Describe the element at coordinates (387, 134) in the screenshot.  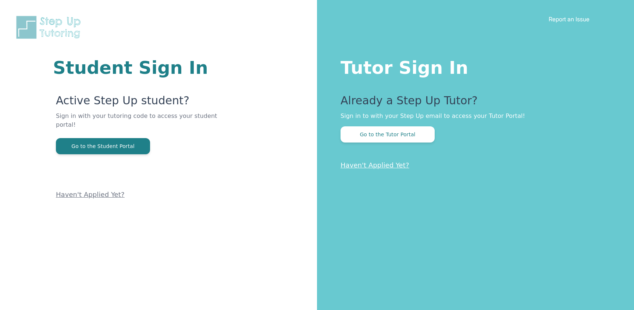
I see `a: Go to the Tutor Portal` at that location.